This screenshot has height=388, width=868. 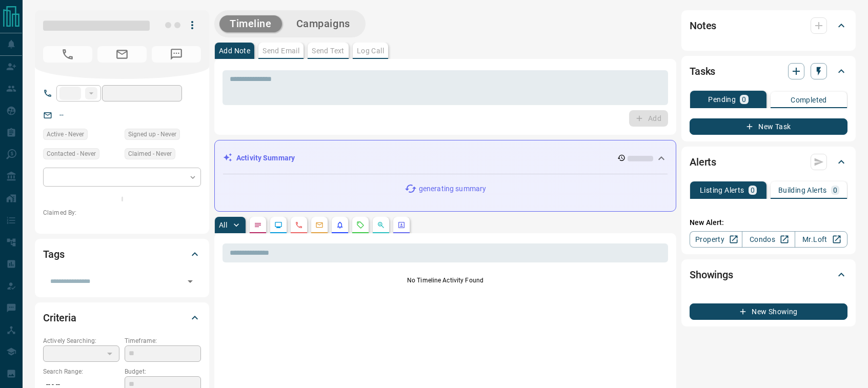 I want to click on svg: Listing Alerts, so click(x=340, y=225).